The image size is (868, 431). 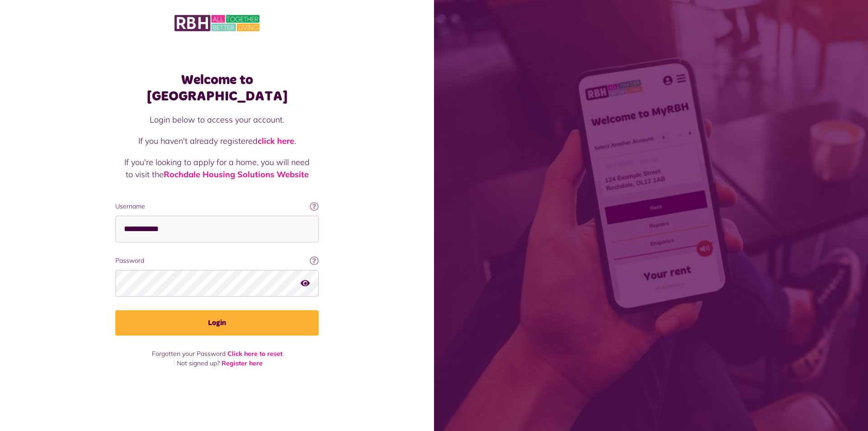 What do you see at coordinates (217, 260) in the screenshot?
I see `label: Password` at bounding box center [217, 260].